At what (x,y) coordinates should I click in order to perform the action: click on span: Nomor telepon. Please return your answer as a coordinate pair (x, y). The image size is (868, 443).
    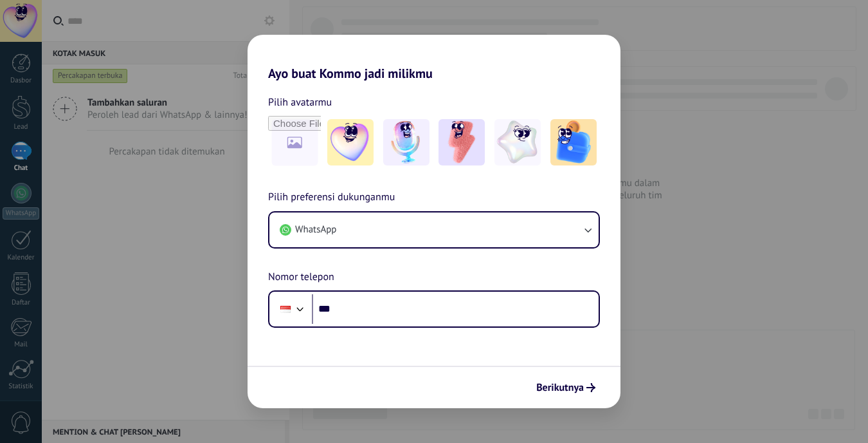
    Looking at the image, I should click on (301, 277).